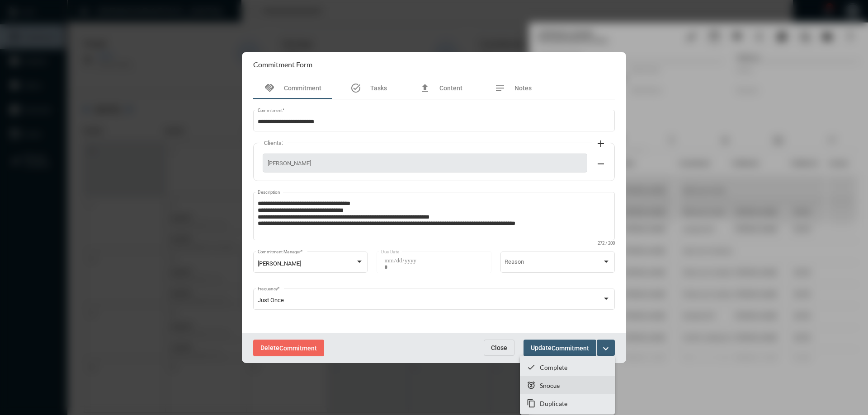 This screenshot has height=415, width=868. I want to click on mat-icon: content_copy, so click(531, 404).